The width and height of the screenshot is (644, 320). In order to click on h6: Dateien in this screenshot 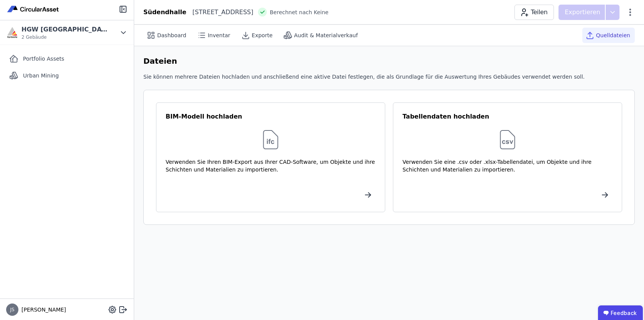, I will do `click(160, 61)`.